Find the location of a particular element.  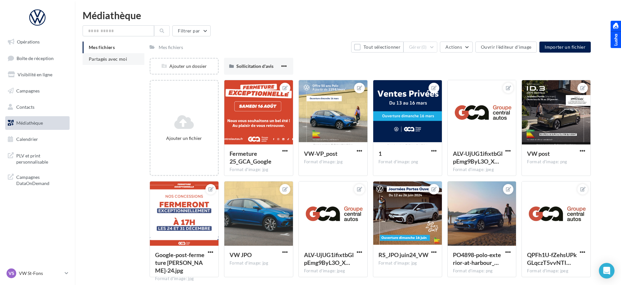

a: PLV et print personnalisable is located at coordinates (37, 158).